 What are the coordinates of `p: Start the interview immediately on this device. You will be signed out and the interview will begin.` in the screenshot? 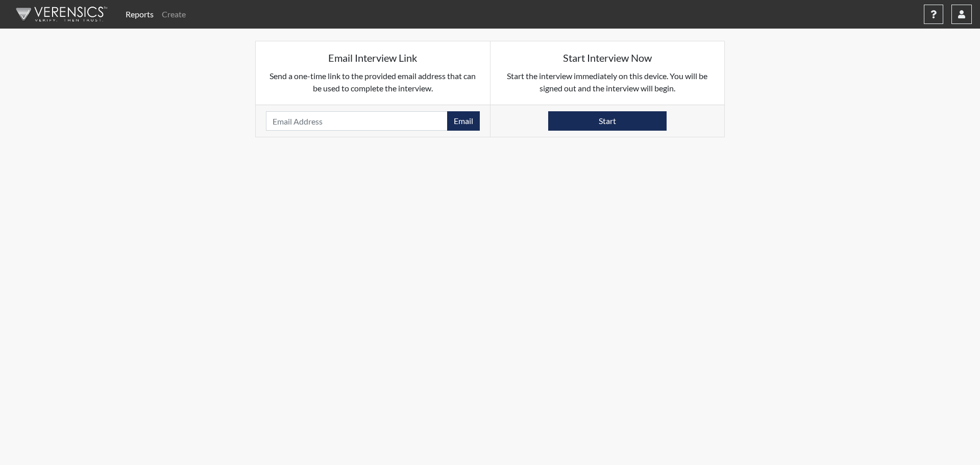 It's located at (608, 82).